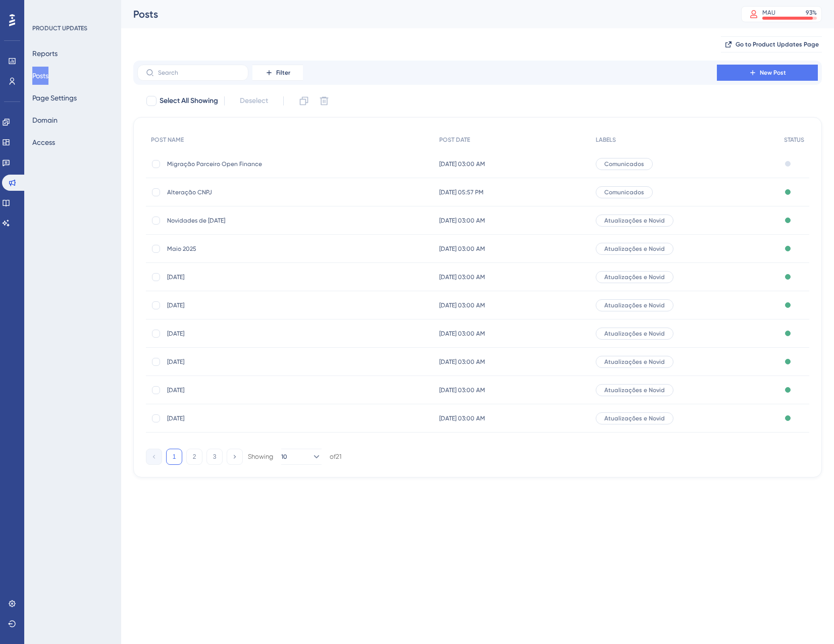 Image resolution: width=834 pixels, height=644 pixels. Describe the element at coordinates (248, 192) in the screenshot. I see `span: Alteração CNPJ` at that location.